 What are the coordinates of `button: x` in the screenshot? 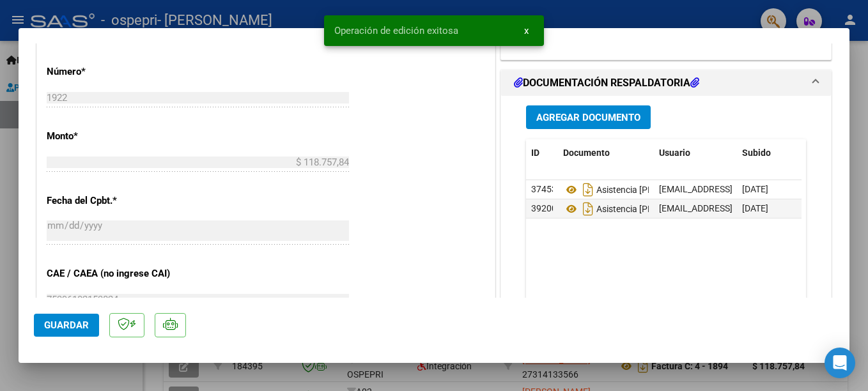 It's located at (526, 30).